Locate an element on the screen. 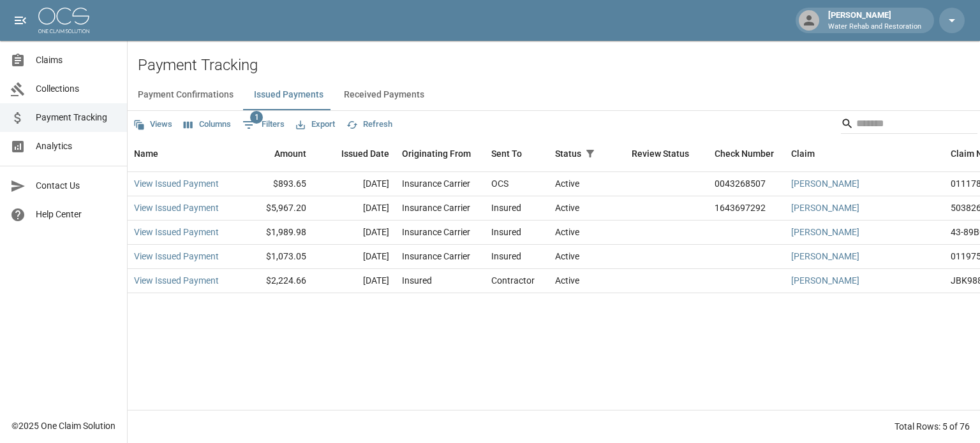 The image size is (980, 443). button: Issued Payments is located at coordinates (288, 95).